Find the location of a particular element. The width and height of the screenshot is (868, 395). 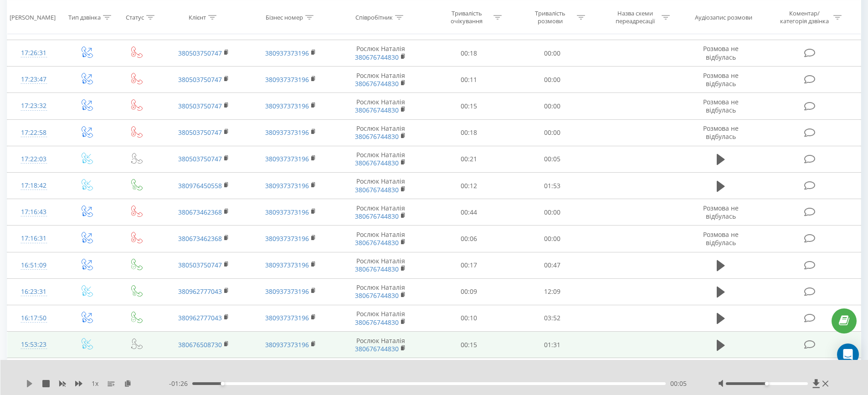

td: 01:53 is located at coordinates (552, 186).